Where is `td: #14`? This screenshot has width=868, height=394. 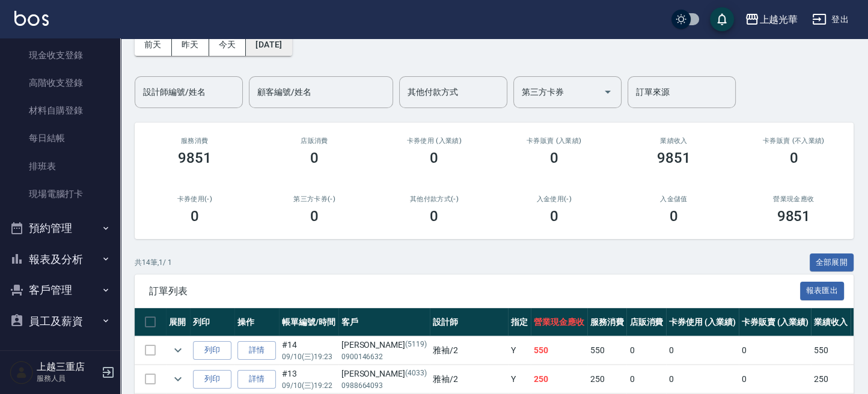
td: #14 is located at coordinates (308, 350).